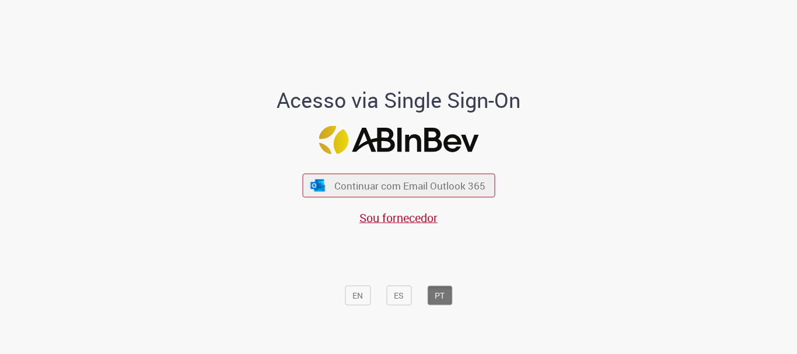 This screenshot has width=797, height=354. Describe the element at coordinates (398, 218) in the screenshot. I see `span: Sou fornecedor` at that location.